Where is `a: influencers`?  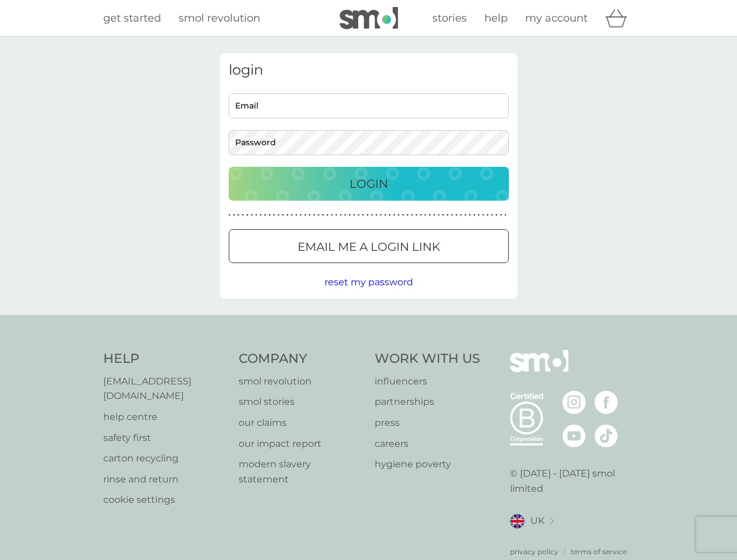
a: influencers is located at coordinates (427, 382).